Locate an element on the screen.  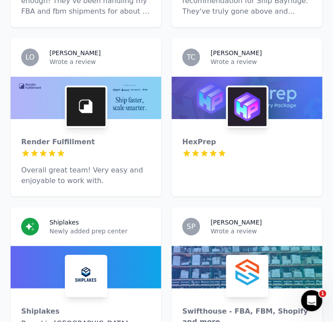
img: HexPrep is located at coordinates (247, 107).